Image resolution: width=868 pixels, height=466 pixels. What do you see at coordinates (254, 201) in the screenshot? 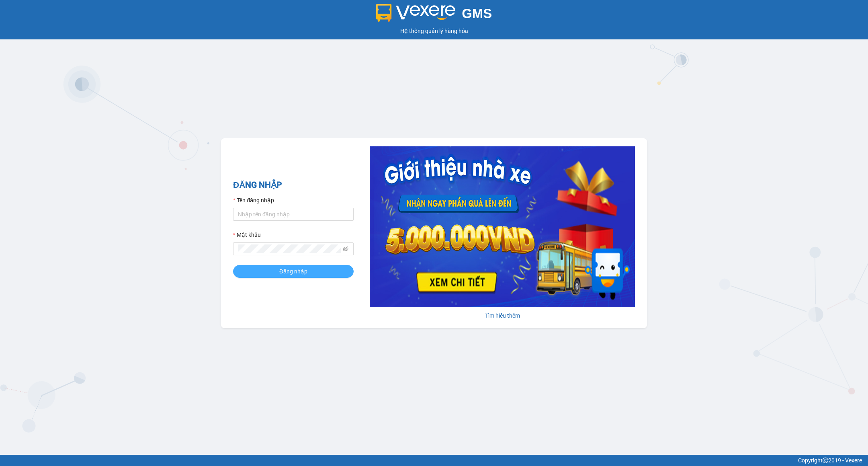
I see `label: Tên đăng nhập` at bounding box center [254, 201].